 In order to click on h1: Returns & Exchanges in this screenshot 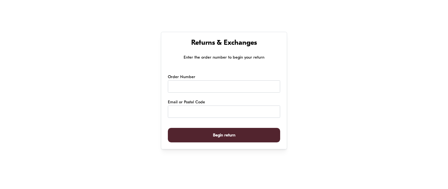, I will do `click(224, 43)`.